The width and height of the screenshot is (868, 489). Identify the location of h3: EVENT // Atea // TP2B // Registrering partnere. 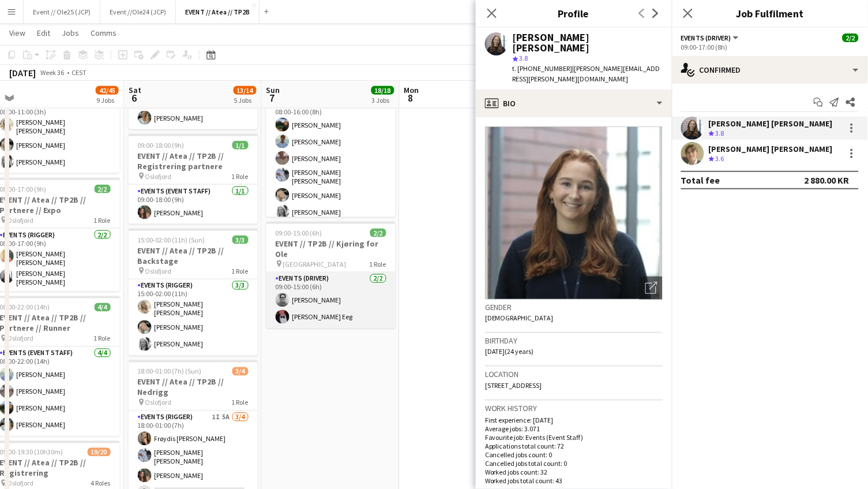
(193, 161).